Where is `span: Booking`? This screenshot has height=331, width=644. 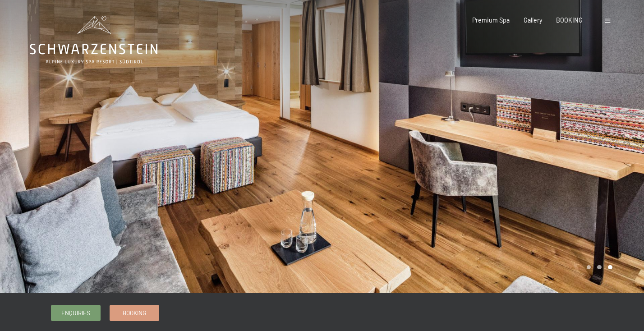 span: Booking is located at coordinates (134, 313).